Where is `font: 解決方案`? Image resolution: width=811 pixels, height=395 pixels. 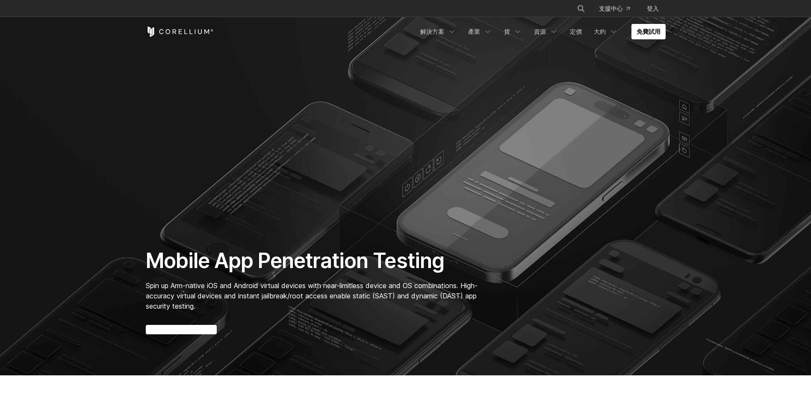 font: 解決方案 is located at coordinates (432, 32).